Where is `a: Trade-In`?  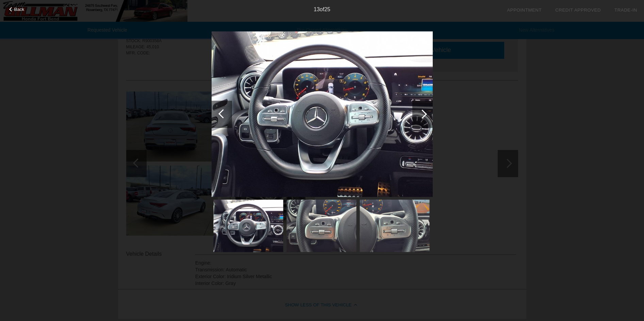
a: Trade-In is located at coordinates (626, 10).